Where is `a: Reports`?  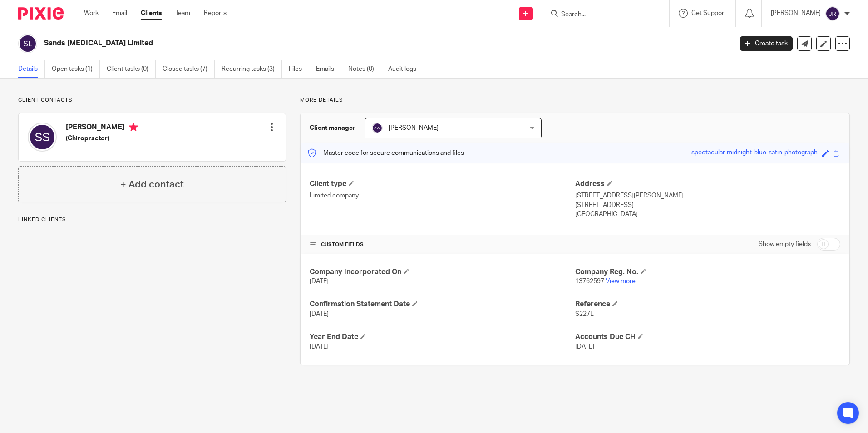
a: Reports is located at coordinates (215, 13).